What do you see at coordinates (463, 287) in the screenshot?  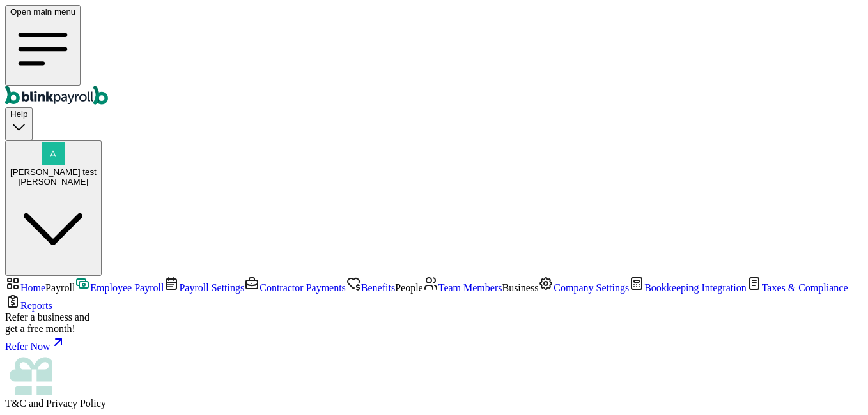 I see `a: Team Members` at bounding box center [463, 287].